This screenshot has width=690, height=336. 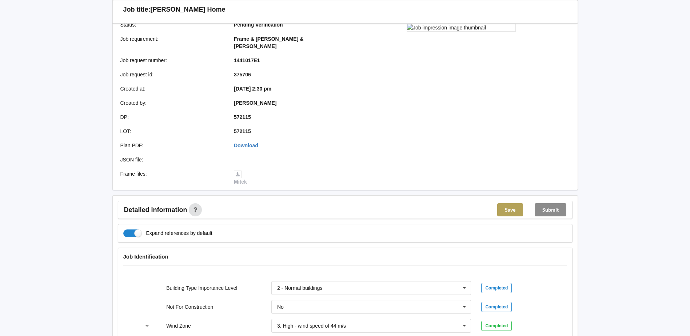 I want to click on div: 2 - Normal buildings, so click(x=300, y=288).